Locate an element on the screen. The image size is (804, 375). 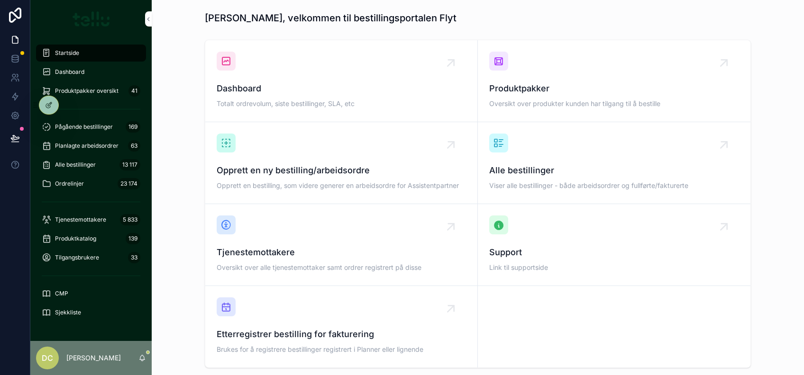
span: Brukes for å registrere bestillinger registrert i Planner eller lignende is located at coordinates (341, 350).